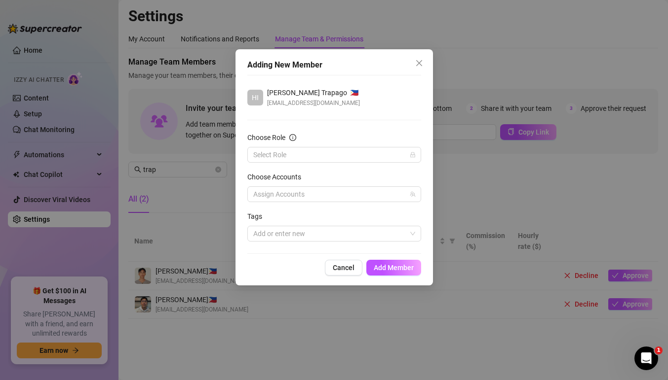 The image size is (668, 380). Describe the element at coordinates (266, 138) in the screenshot. I see `div: Choose Role` at that location.